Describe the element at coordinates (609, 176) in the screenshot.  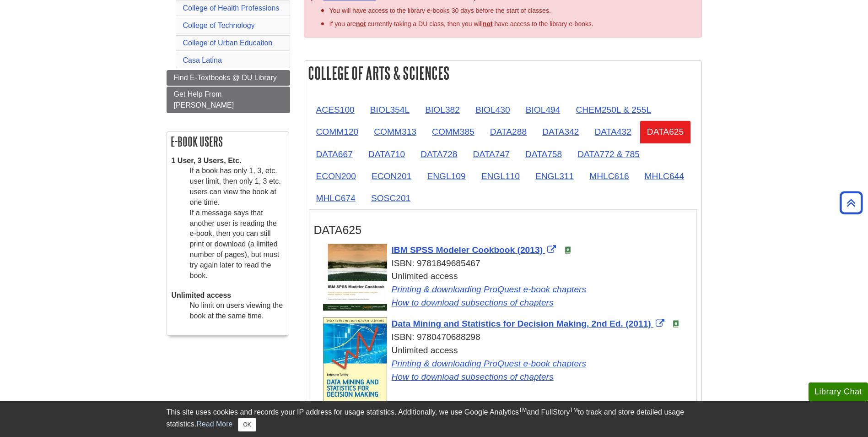
I see `a: MHLC616` at that location.